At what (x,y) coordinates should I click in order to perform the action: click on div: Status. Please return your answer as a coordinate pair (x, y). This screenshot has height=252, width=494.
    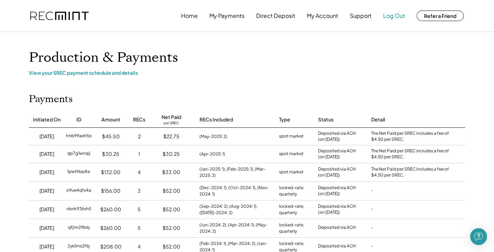
    Looking at the image, I should click on (326, 120).